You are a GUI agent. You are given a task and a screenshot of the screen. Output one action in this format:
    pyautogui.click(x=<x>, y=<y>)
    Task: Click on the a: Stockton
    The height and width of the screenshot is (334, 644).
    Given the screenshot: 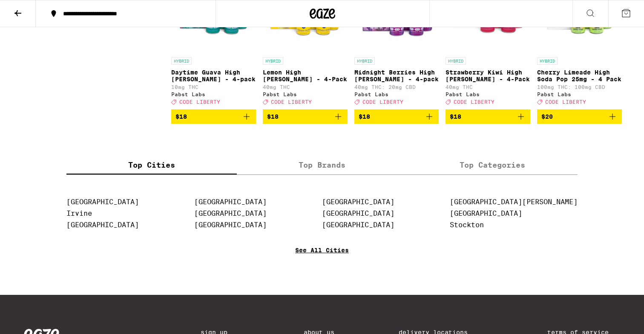 What is the action you would take?
    pyautogui.click(x=467, y=225)
    